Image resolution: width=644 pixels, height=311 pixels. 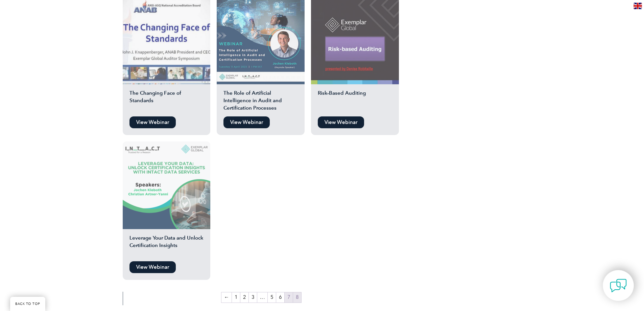 What do you see at coordinates (28, 304) in the screenshot?
I see `a: BACK TO TOP` at bounding box center [28, 304].